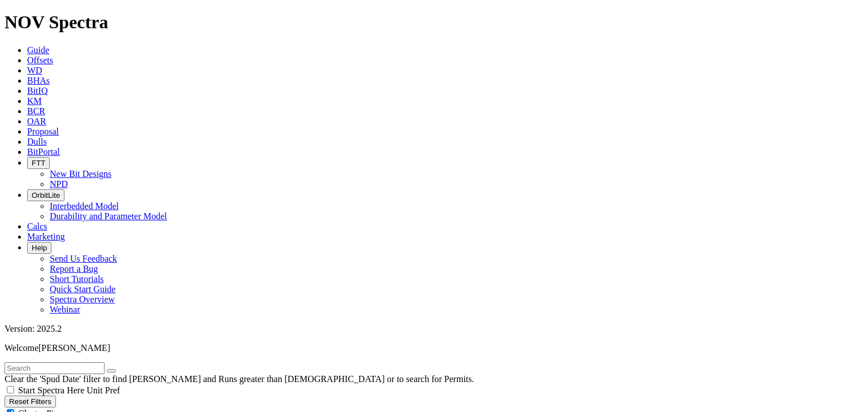  Describe the element at coordinates (35, 70) in the screenshot. I see `span: WD` at that location.